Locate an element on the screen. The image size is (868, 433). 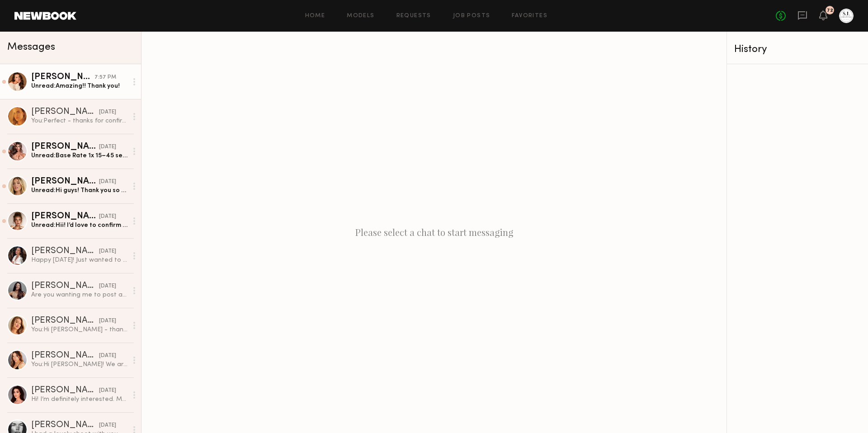
div: Hi! I’m definitely interested. My rate for a UGC video is typically $250-400. If you require post... is located at coordinates (79, 399).